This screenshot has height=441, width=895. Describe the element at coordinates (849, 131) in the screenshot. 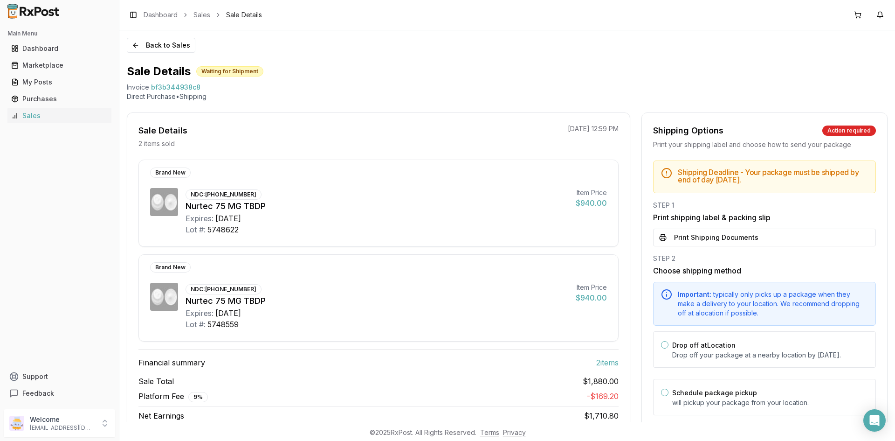

I see `div: Action required` at that location.